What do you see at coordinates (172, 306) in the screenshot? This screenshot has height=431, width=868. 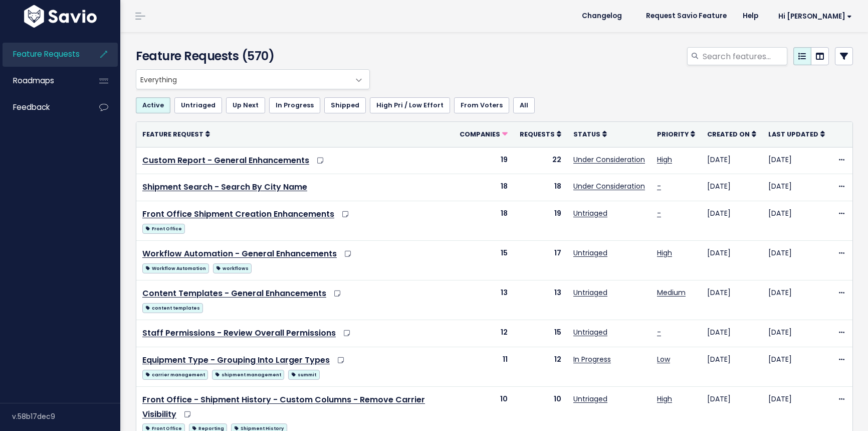 I see `a: content templates` at bounding box center [172, 306].